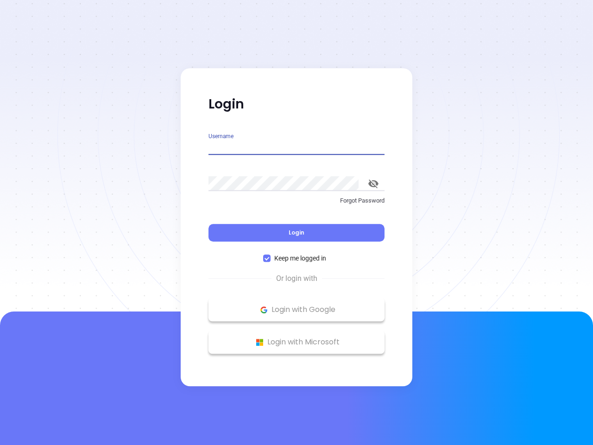 The width and height of the screenshot is (593, 445). What do you see at coordinates (297, 201) in the screenshot?
I see `p: Forgot Password` at bounding box center [297, 201].